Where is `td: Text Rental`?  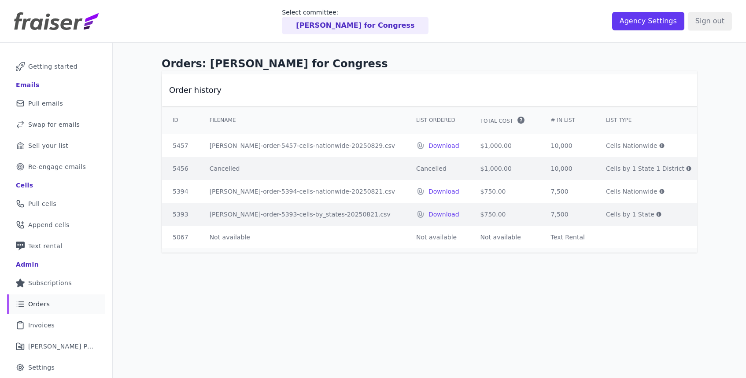 td: Text Rental is located at coordinates (567, 237).